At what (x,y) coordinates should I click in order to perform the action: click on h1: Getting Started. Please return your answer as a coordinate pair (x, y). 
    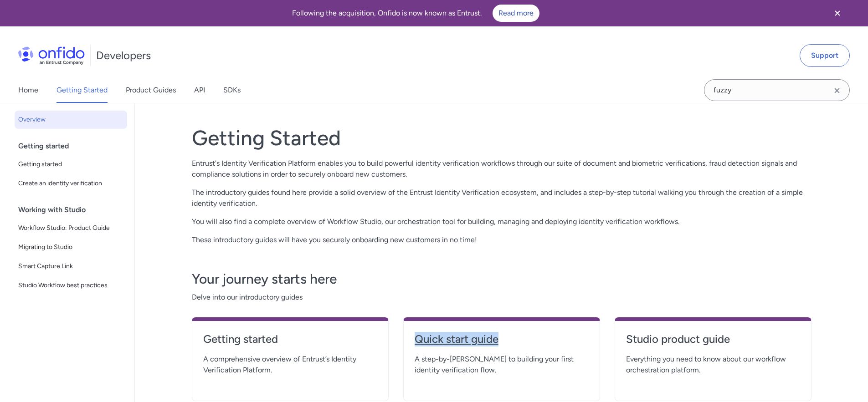
    Looking at the image, I should click on (501, 138).